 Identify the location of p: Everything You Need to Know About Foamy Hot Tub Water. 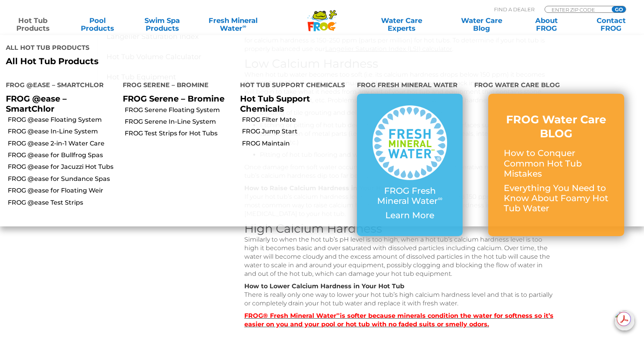
(556, 199).